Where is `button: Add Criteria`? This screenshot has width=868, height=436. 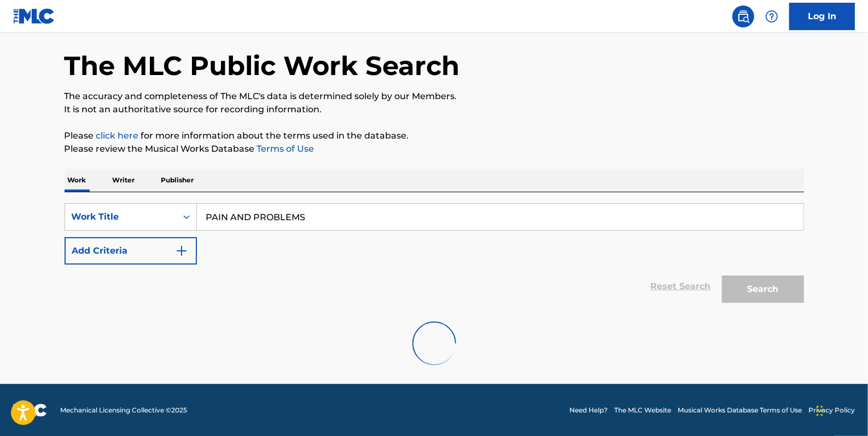
button: Add Criteria is located at coordinates (131, 251).